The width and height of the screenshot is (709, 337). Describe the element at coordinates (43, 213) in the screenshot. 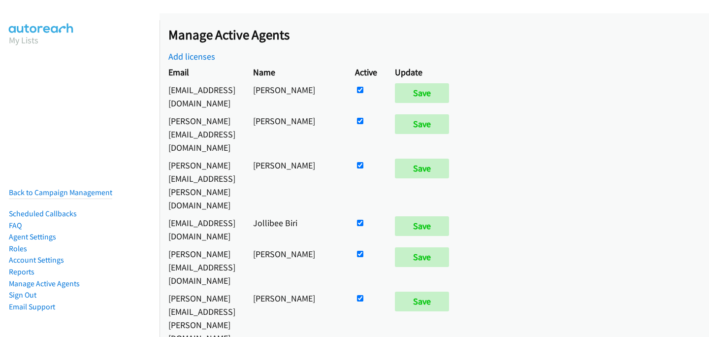

I see `a: Scheduled Callbacks` at that location.